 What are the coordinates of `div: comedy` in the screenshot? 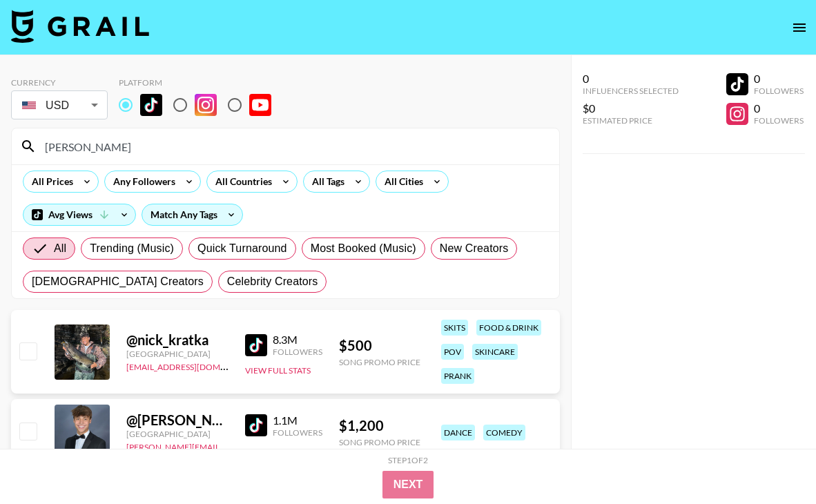 It's located at (504, 432).